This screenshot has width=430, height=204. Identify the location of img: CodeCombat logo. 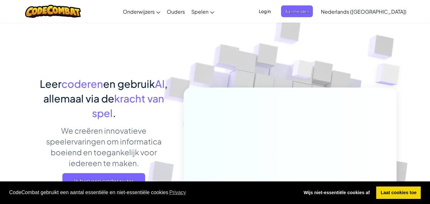
(53, 11).